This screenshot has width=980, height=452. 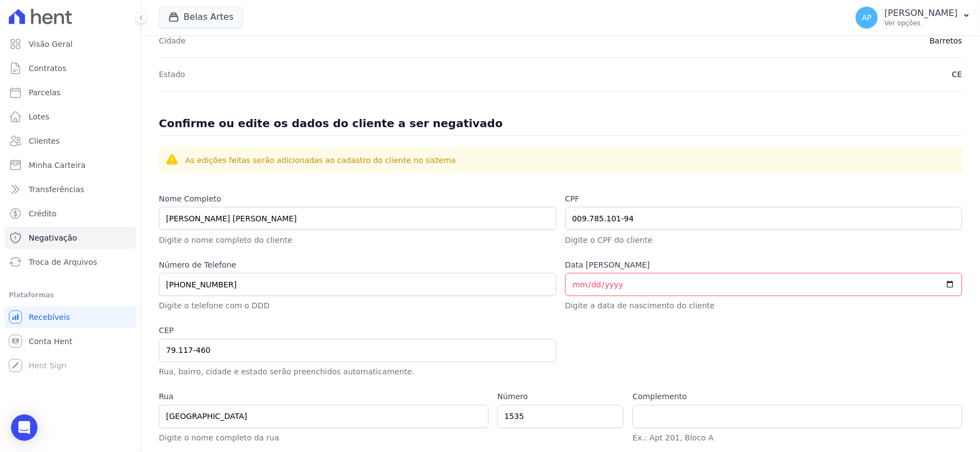 I want to click on a: Contratos, so click(x=70, y=69).